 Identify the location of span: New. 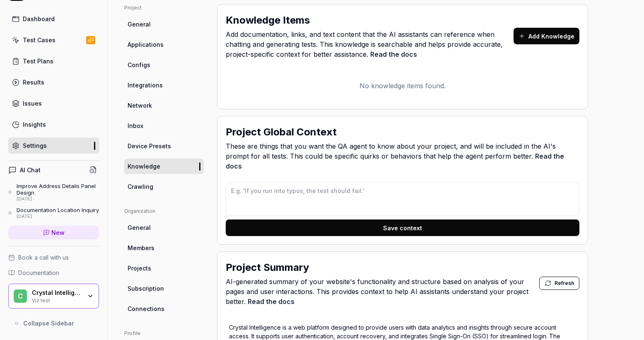
(58, 233).